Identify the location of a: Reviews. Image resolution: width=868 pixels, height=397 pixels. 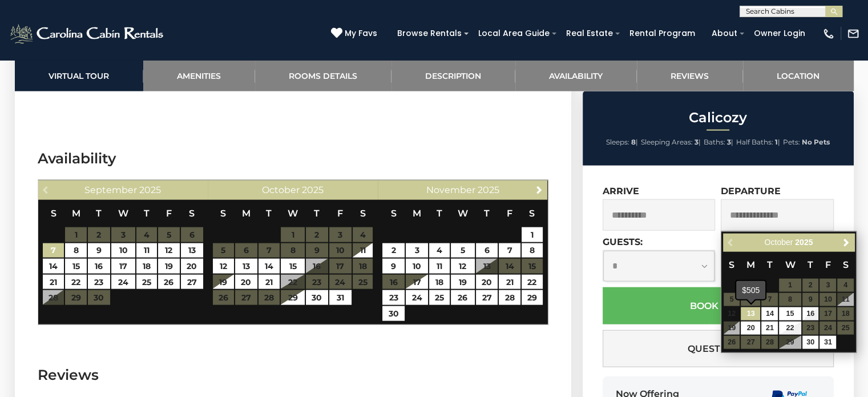
(690, 75).